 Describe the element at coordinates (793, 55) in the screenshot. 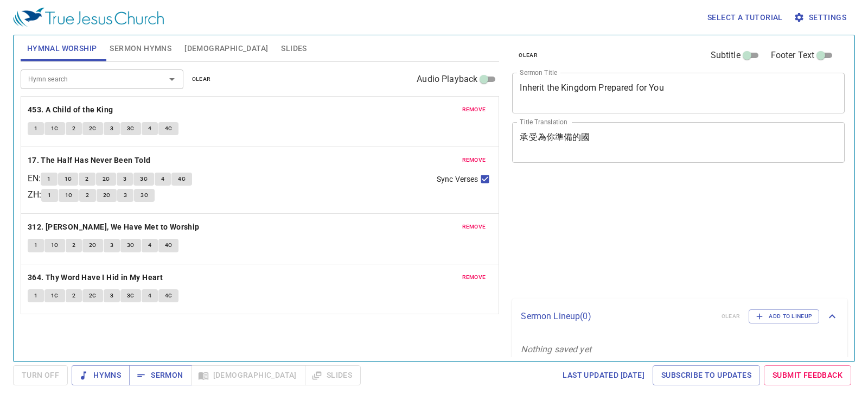

I see `span: Footer Text` at that location.